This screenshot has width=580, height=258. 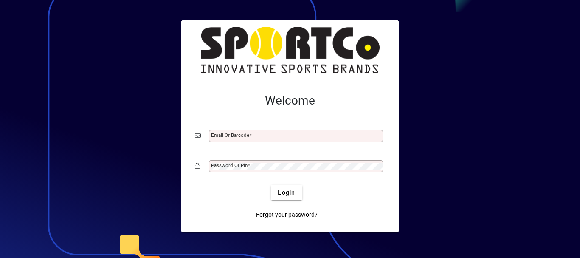 I want to click on button: Login, so click(x=286, y=192).